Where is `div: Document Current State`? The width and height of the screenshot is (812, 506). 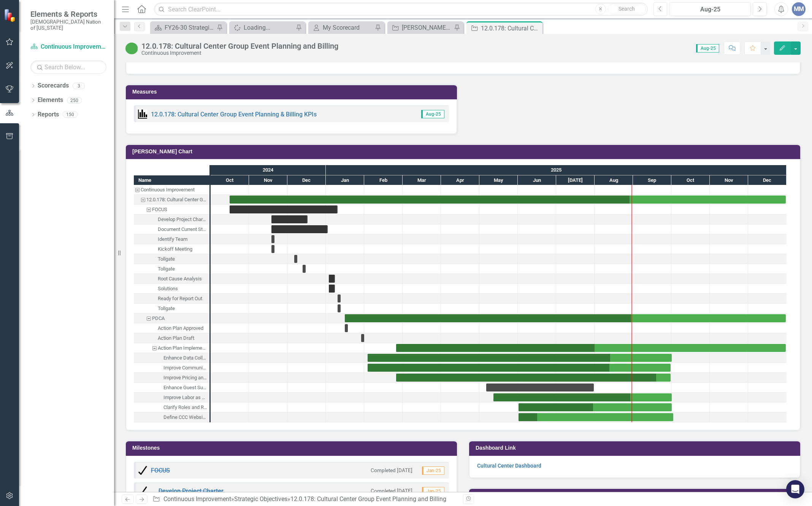 div: Document Current State is located at coordinates (171, 229).